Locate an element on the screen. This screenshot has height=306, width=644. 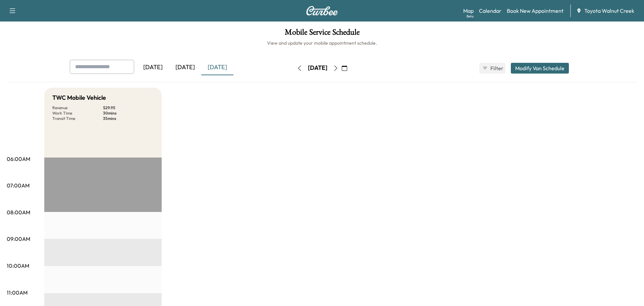
p: Revenue is located at coordinates (78, 108).